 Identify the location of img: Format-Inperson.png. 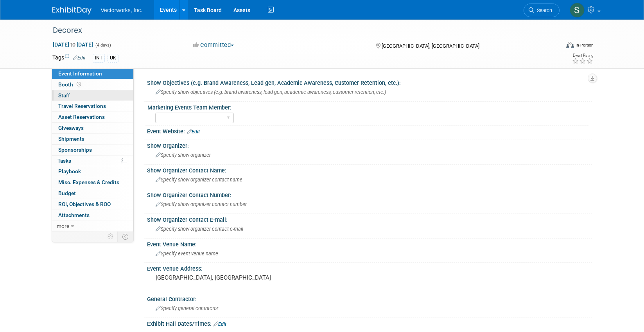
(570, 45).